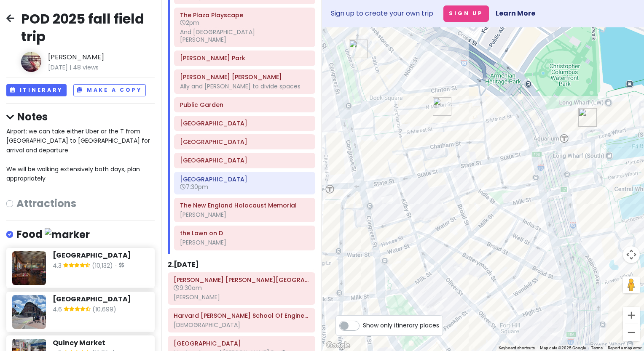  What do you see at coordinates (245, 123) in the screenshot?
I see `h6: Beacon Hill` at bounding box center [245, 123].